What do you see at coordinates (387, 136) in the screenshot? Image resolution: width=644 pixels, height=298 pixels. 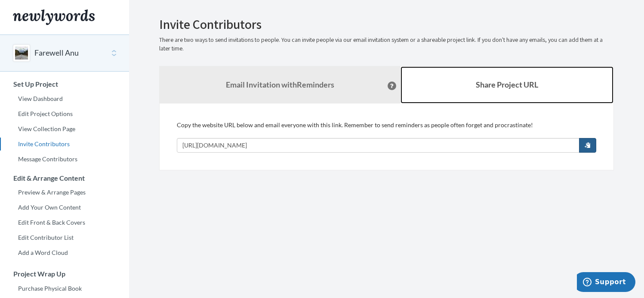 I see `div: Copy the website URL below and email everyone with this link. Remember to send reminders as peopl...` at bounding box center [387, 136].